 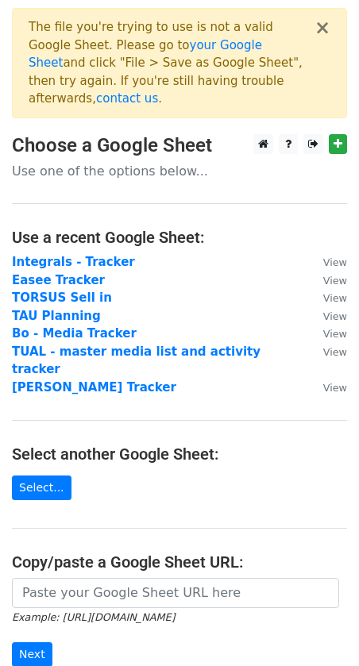 I want to click on a: Easee Tracker, so click(x=58, y=280).